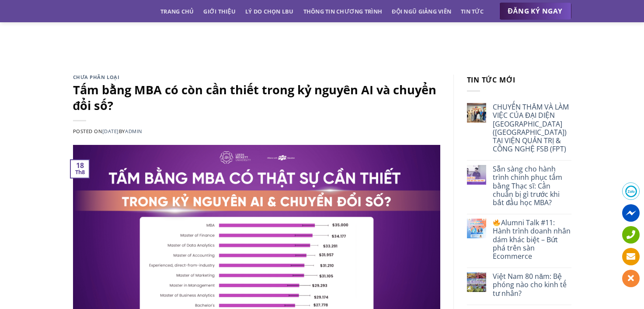  What do you see at coordinates (532, 186) in the screenshot?
I see `a: Sẵn sàng cho hành trình chinh phục tấm bằng Thạc sĩ: Cần chuẩn bị gì trước khi bắt đầu học MBA?` at bounding box center [532, 186].